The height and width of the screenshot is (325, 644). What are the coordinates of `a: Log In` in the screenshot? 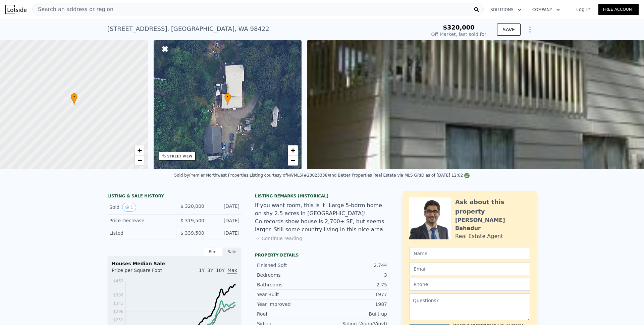 It's located at (583, 9).